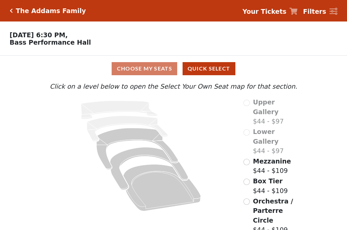 This screenshot has height=230, width=347. What do you see at coordinates (11, 11) in the screenshot?
I see `a: Click here to go back to filters` at bounding box center [11, 11].